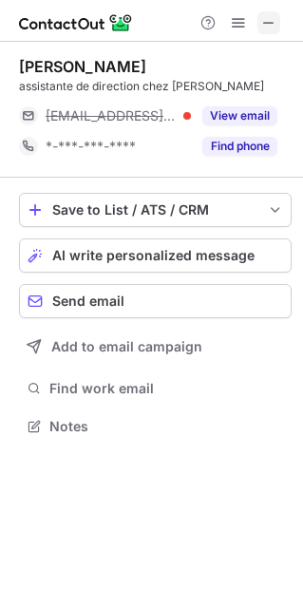  I want to click on button: save-profile-one-click, so click(155, 210).